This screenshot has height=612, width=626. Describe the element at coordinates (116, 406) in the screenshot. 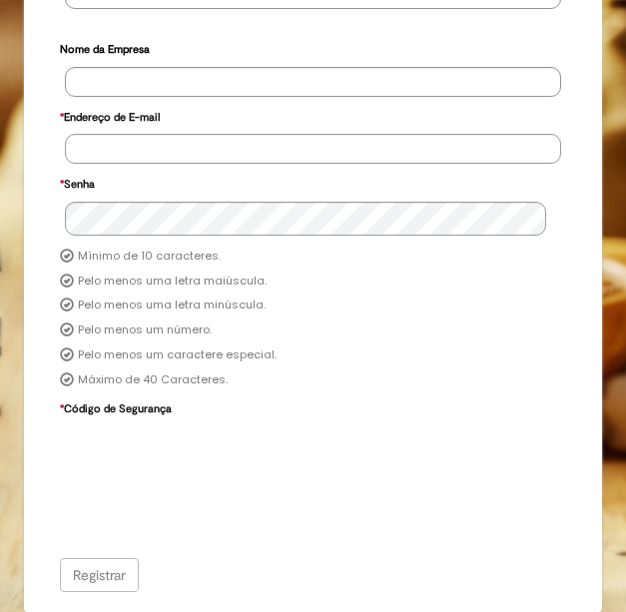

I see `label: Código de Segurança` at that location.